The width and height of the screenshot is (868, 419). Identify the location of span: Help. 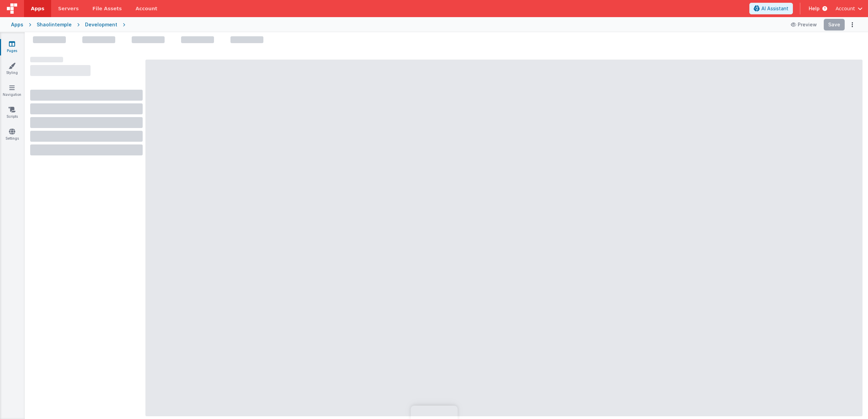
(813, 9).